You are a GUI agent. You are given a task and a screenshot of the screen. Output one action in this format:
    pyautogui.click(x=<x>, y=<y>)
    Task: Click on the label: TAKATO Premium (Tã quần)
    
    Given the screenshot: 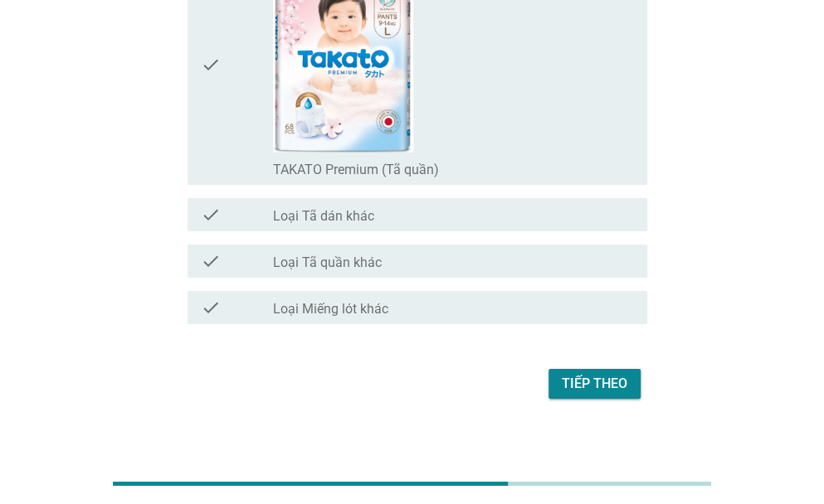 What is the action you would take?
    pyautogui.click(x=356, y=170)
    